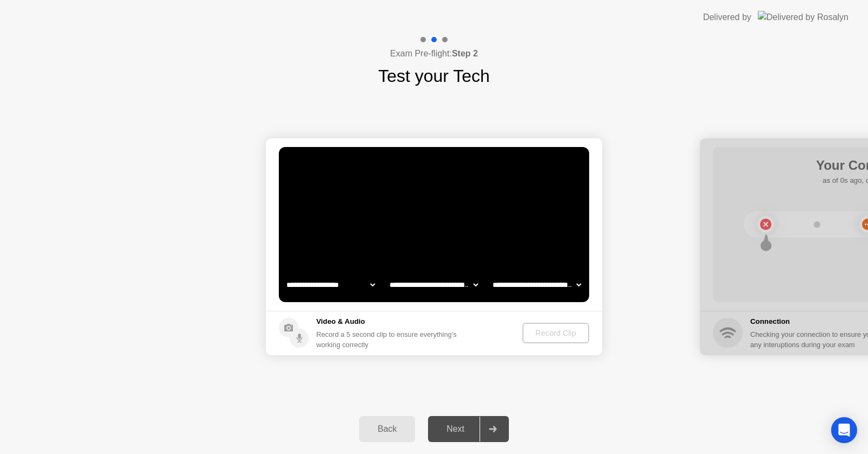 The width and height of the screenshot is (868, 454). I want to click on div: Delivered by, so click(727, 17).